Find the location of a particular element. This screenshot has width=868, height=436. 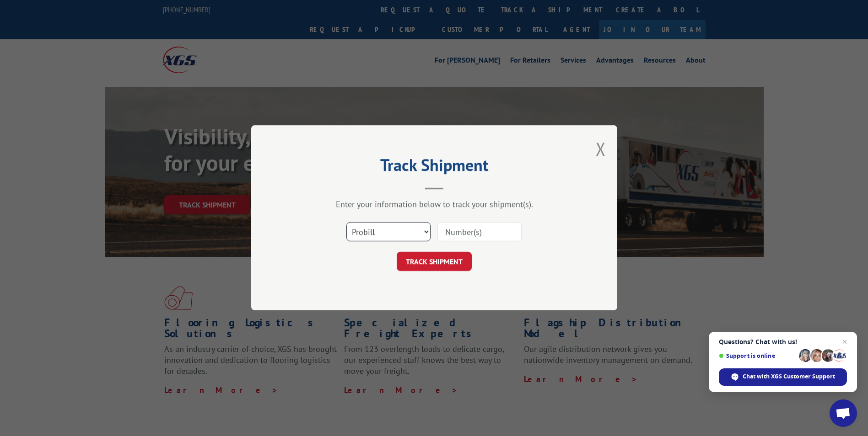

input: Number(s) is located at coordinates (480, 233).